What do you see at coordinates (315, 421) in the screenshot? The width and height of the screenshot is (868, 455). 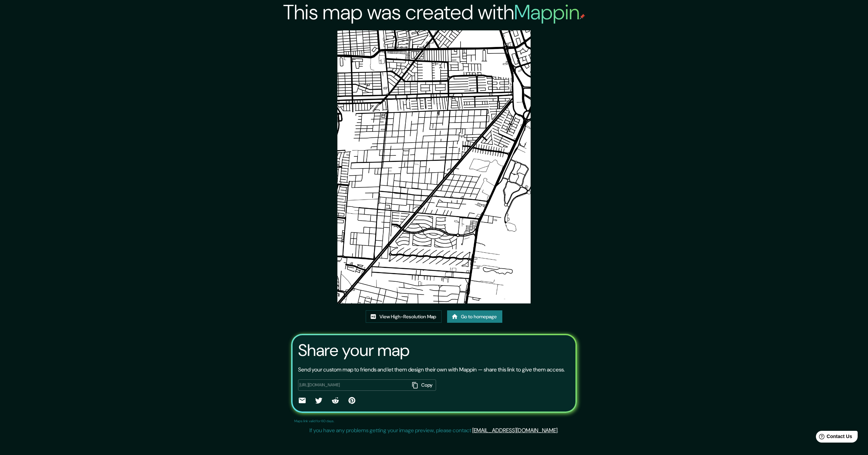 I see `p: Maps link valid for 60 days.` at bounding box center [315, 421].